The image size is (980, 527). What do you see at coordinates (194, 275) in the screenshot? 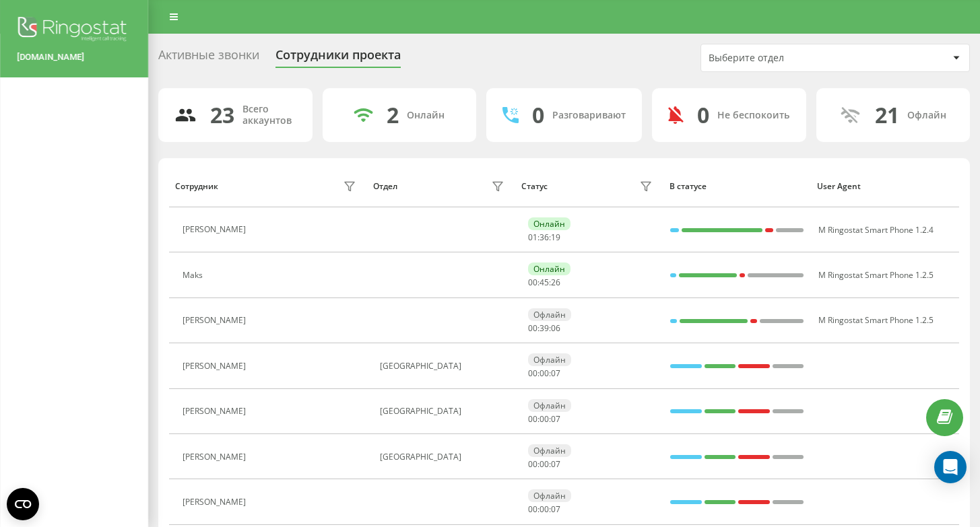
I see `div: Maks` at bounding box center [194, 275].